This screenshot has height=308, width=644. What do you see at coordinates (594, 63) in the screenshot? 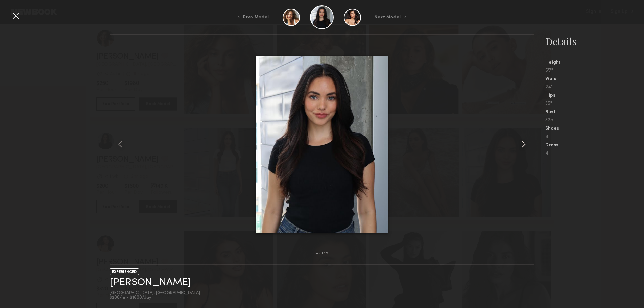
I see `div: Height` at bounding box center [594, 63].